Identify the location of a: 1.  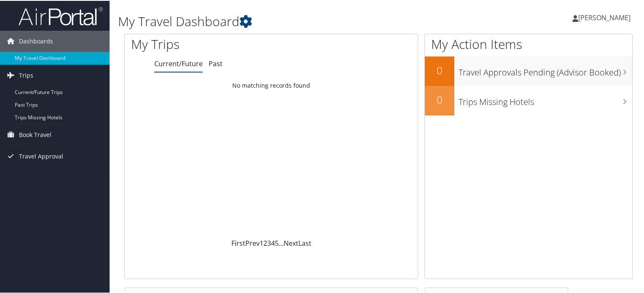
(262, 243).